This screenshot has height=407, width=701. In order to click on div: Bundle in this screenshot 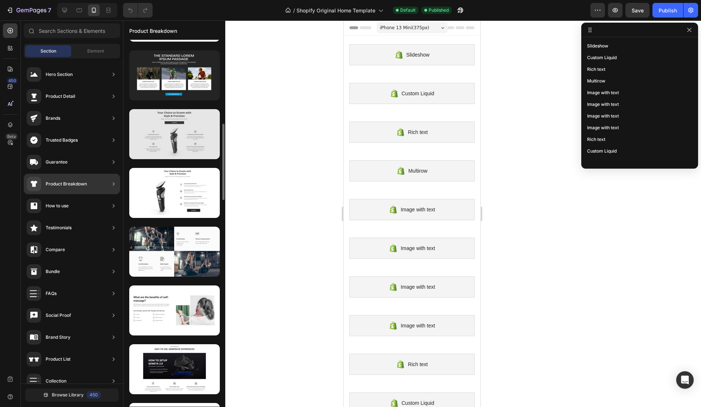, I will do `click(53, 271)`.